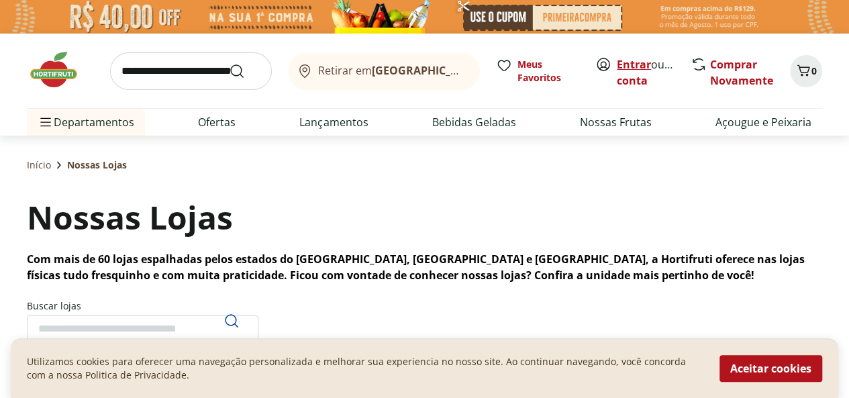 The image size is (849, 398). Describe the element at coordinates (548, 71) in the screenshot. I see `span: Meus Favoritos` at that location.